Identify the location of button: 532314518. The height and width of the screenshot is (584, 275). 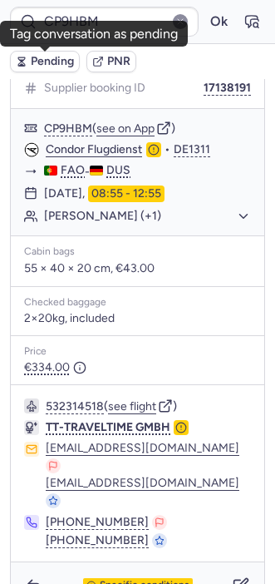
(75, 407).